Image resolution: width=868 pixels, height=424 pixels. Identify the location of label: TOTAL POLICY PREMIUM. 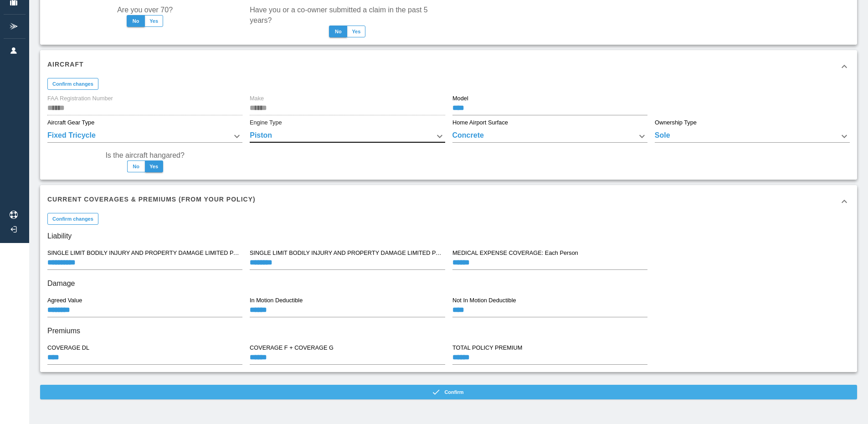
(487, 348).